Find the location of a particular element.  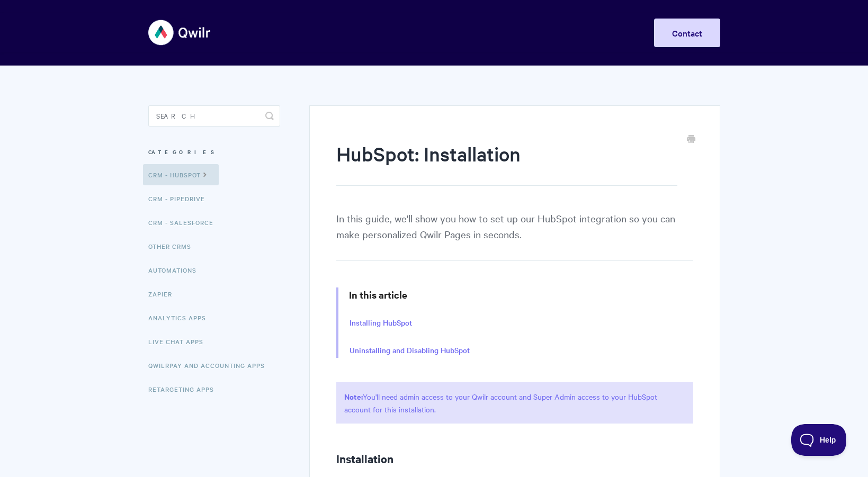

a: Contact is located at coordinates (687, 33).